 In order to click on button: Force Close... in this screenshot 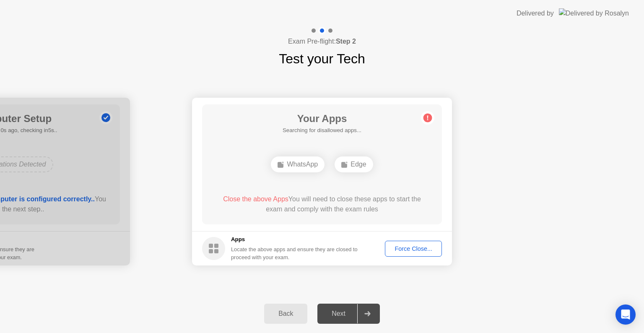, I will do `click(414, 249)`.